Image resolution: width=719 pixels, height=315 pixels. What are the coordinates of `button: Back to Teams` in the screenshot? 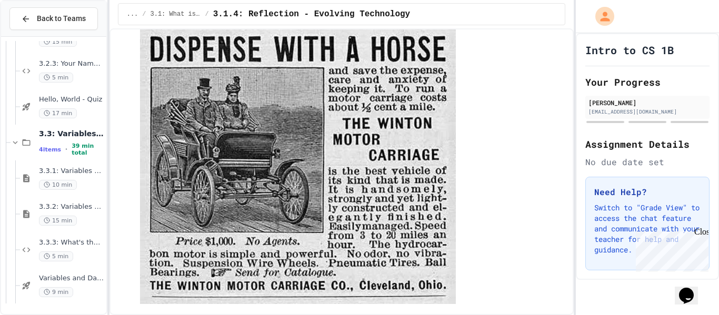 It's located at (54, 18).